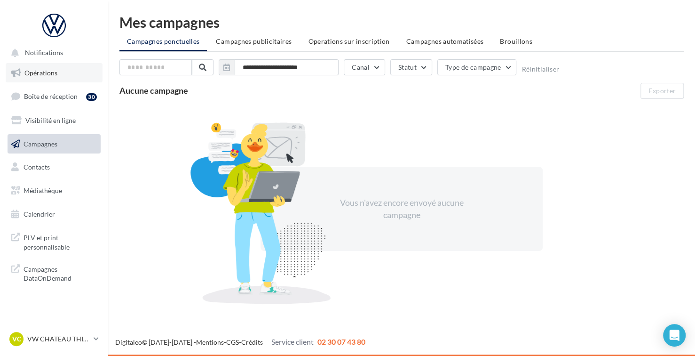 This screenshot has height=356, width=695. I want to click on span: Visibilité en ligne, so click(50, 120).